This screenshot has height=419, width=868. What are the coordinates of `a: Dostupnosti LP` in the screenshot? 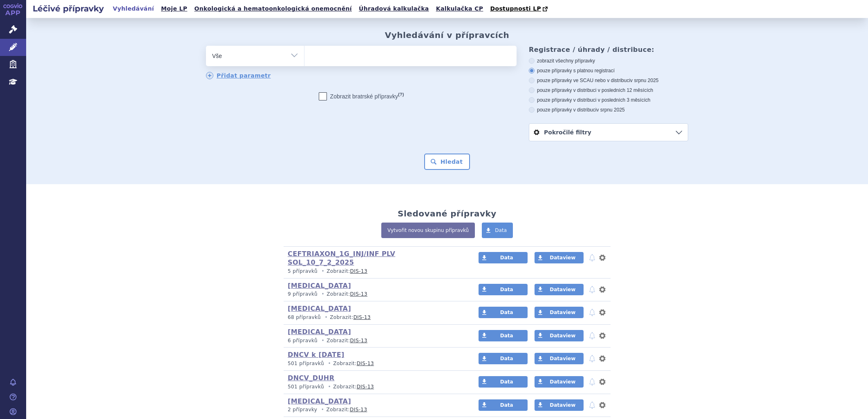 It's located at (519, 9).